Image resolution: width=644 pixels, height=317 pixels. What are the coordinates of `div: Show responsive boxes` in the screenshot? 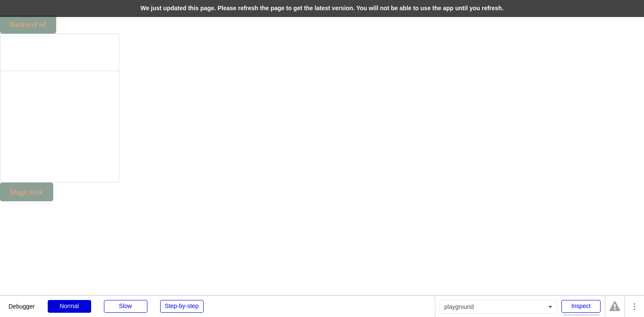 It's located at (581, 315).